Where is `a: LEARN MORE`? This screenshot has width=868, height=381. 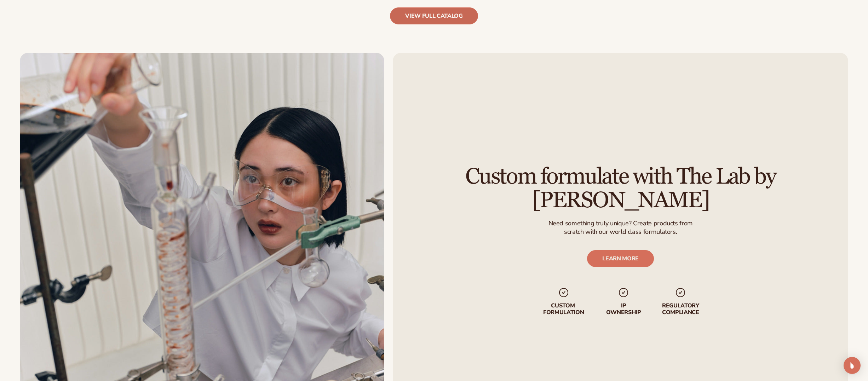
a: LEARN MORE is located at coordinates (620, 258).